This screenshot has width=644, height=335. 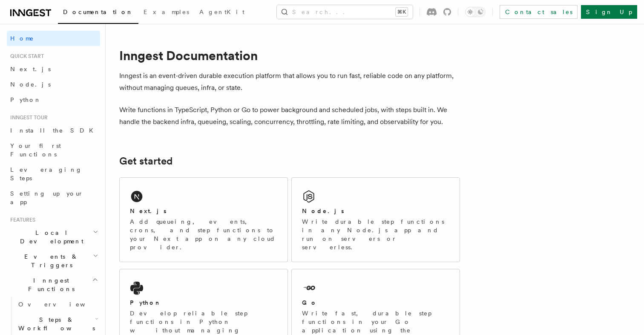 I want to click on p: Add queueing, events, crons, and step functions to your Next app on any cloud provider., so click(x=204, y=235).